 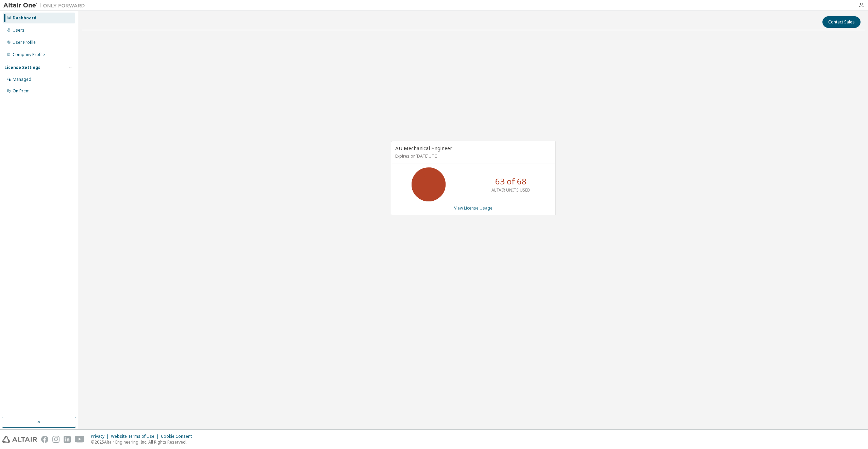 I want to click on img: altair_logo.svg, so click(x=19, y=439).